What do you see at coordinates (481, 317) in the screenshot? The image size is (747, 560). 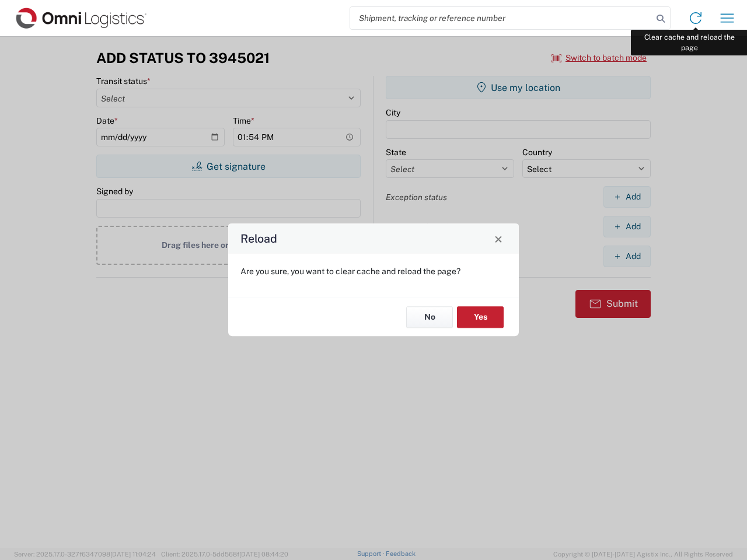 I see `button: Yes` at bounding box center [481, 317].